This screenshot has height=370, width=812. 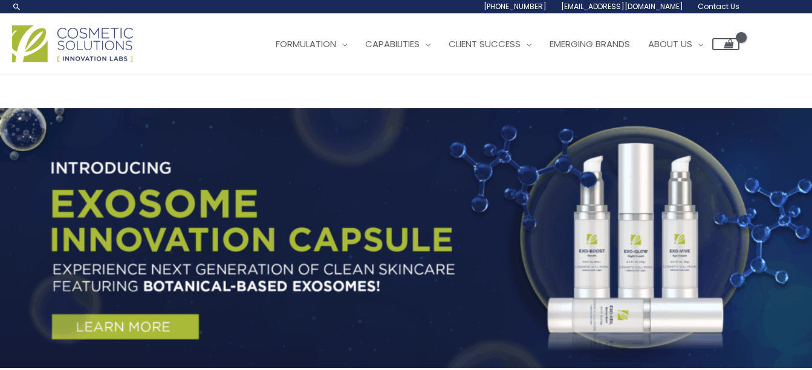 What do you see at coordinates (392, 44) in the screenshot?
I see `span: Capabilities` at bounding box center [392, 44].